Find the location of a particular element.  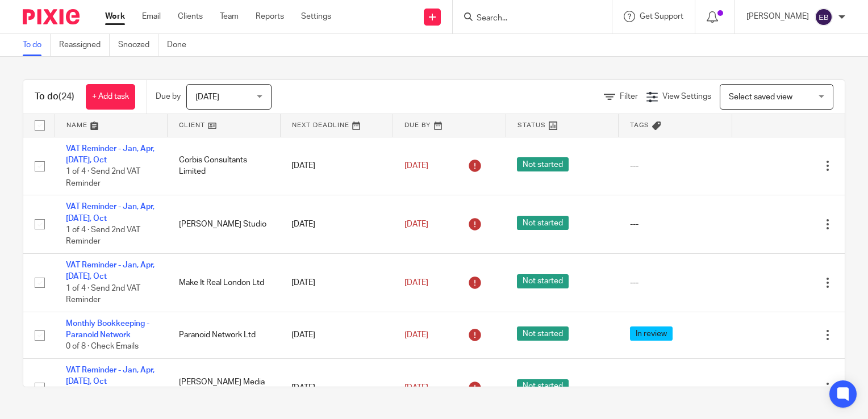

a: Done is located at coordinates (181, 45).